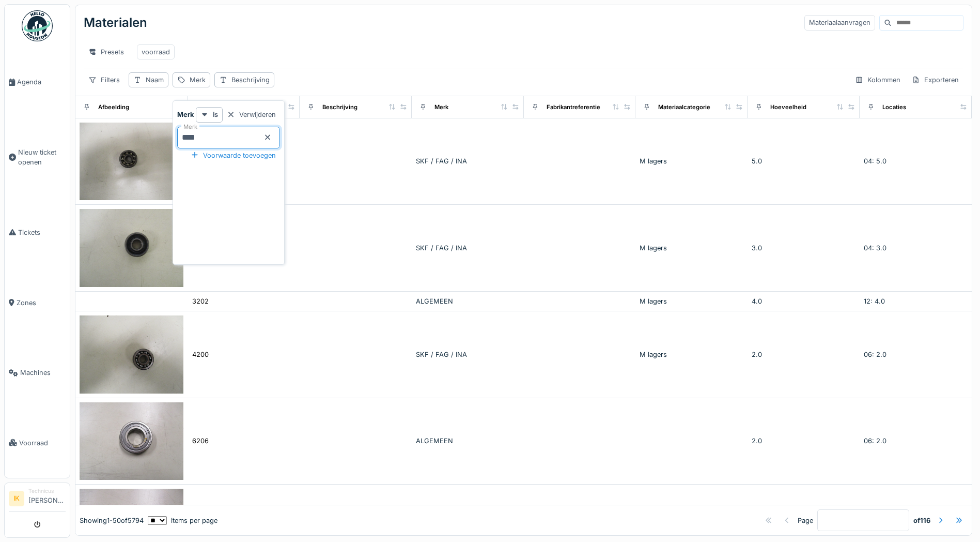 The height and width of the screenshot is (542, 980). Describe the element at coordinates (874, 301) in the screenshot. I see `span: 12: 4.0` at that location.